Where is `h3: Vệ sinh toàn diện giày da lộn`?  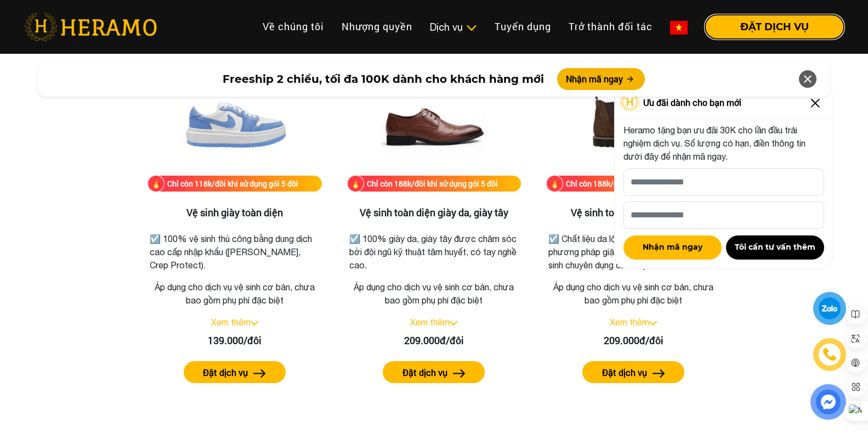
h3: Vệ sinh toàn diện giày da lộn is located at coordinates (633, 213).